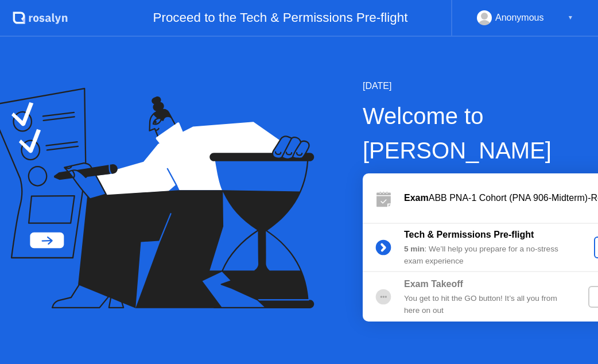  Describe the element at coordinates (519, 18) in the screenshot. I see `div: Anonymous` at that location.